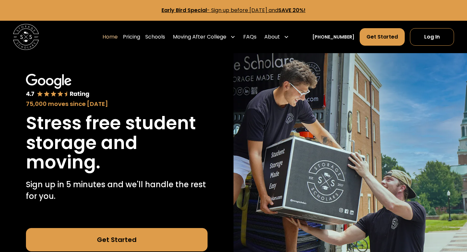 The height and width of the screenshot is (252, 467). What do you see at coordinates (432, 37) in the screenshot?
I see `a: Log In` at bounding box center [432, 37].